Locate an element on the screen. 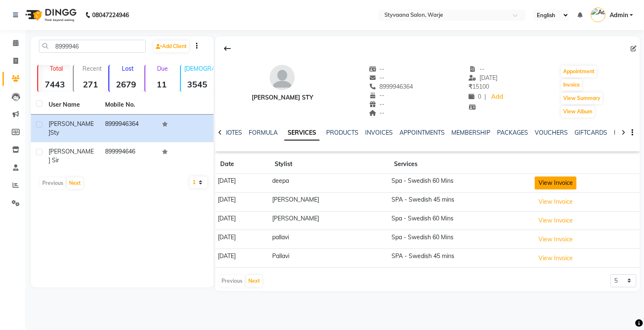 The height and width of the screenshot is (330, 644). td: 899994646 is located at coordinates (128, 156).